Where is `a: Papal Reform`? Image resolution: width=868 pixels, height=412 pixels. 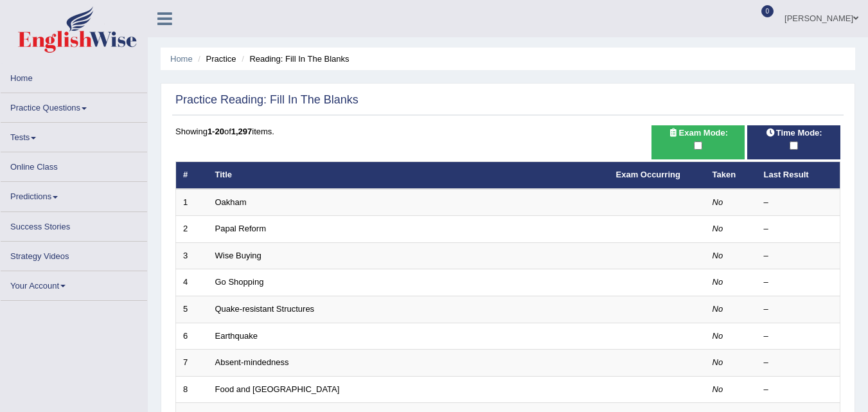 a: Papal Reform is located at coordinates (240, 228).